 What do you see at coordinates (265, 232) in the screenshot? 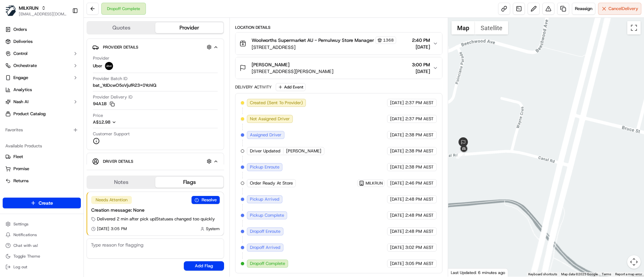
I see `span: Dropoff Enroute` at bounding box center [265, 232].